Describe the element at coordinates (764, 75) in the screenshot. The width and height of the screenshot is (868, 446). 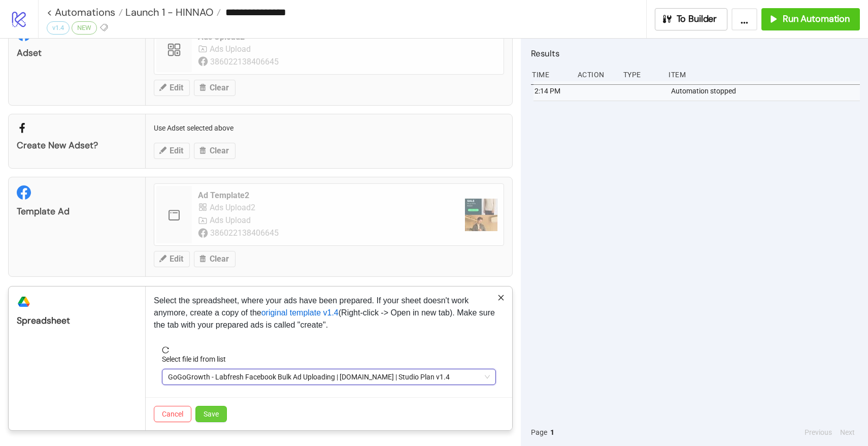
I see `div: Item` at that location.